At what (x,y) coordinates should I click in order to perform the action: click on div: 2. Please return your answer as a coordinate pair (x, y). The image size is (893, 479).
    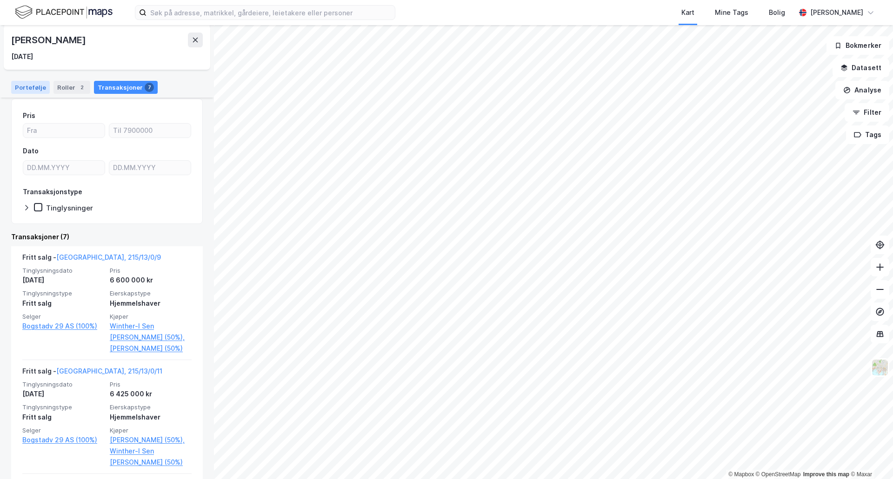
    Looking at the image, I should click on (82, 87).